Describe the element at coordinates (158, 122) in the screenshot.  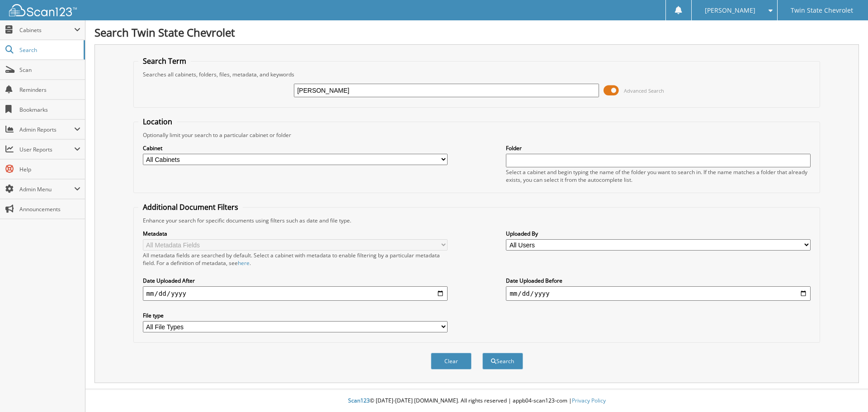
I see `legend: Location` at that location.